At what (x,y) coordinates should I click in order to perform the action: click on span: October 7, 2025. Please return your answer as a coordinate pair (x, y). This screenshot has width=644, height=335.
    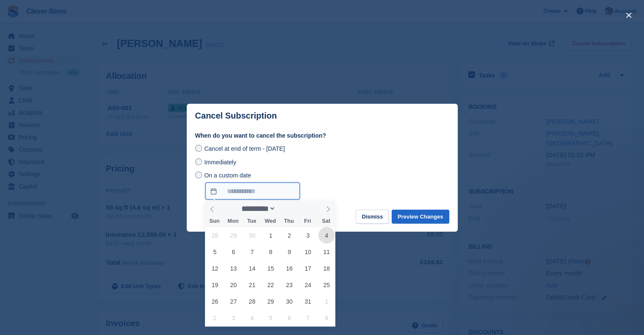
    Looking at the image, I should click on (252, 251).